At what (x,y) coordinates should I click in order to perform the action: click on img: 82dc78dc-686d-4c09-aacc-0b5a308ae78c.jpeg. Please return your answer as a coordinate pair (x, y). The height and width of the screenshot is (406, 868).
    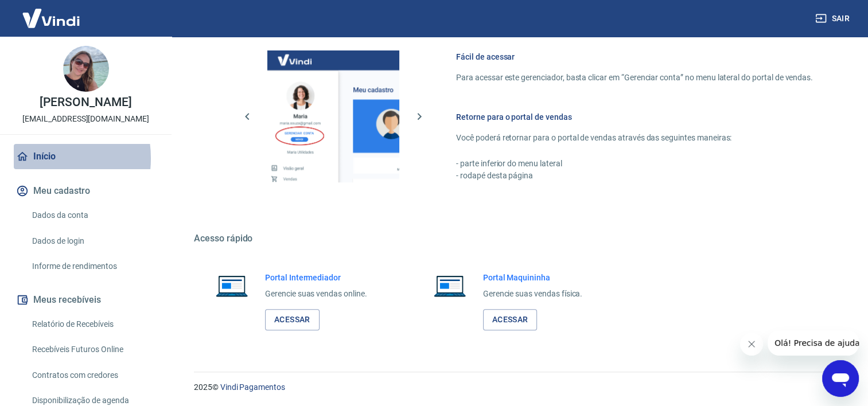
    Looking at the image, I should click on (86, 69).